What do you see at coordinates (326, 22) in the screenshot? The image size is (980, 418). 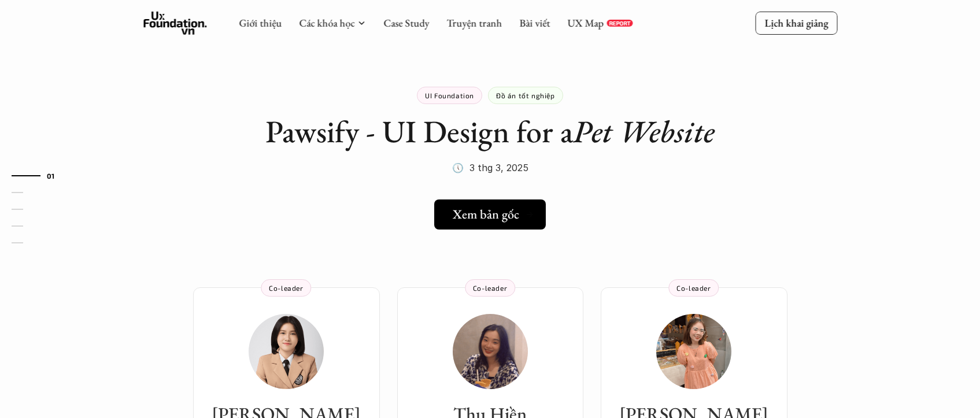 I see `a: Các khóa học` at bounding box center [326, 22].